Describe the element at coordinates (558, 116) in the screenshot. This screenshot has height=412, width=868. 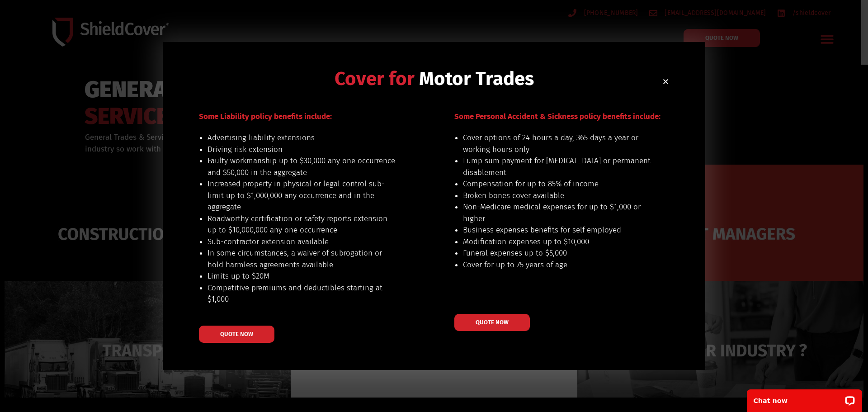
I see `span: Some Personal Accident & Sickness policy benefits include:` at that location.